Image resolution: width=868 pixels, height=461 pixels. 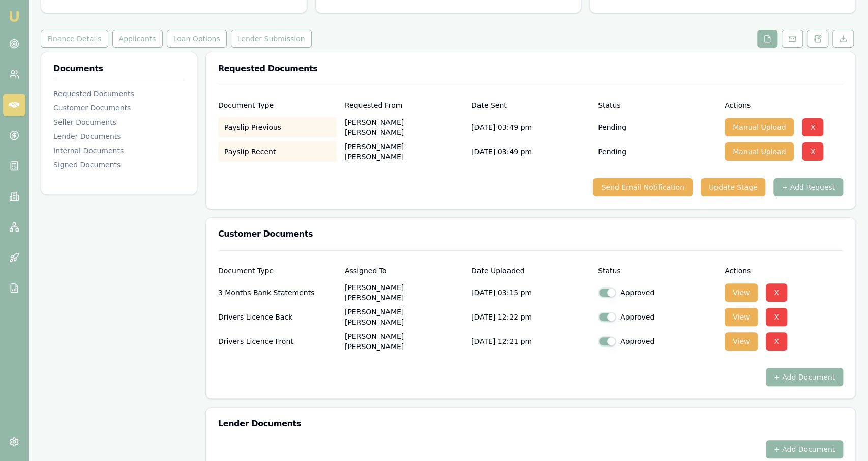 What do you see at coordinates (197, 39) in the screenshot?
I see `button: Loan Options` at bounding box center [197, 39].